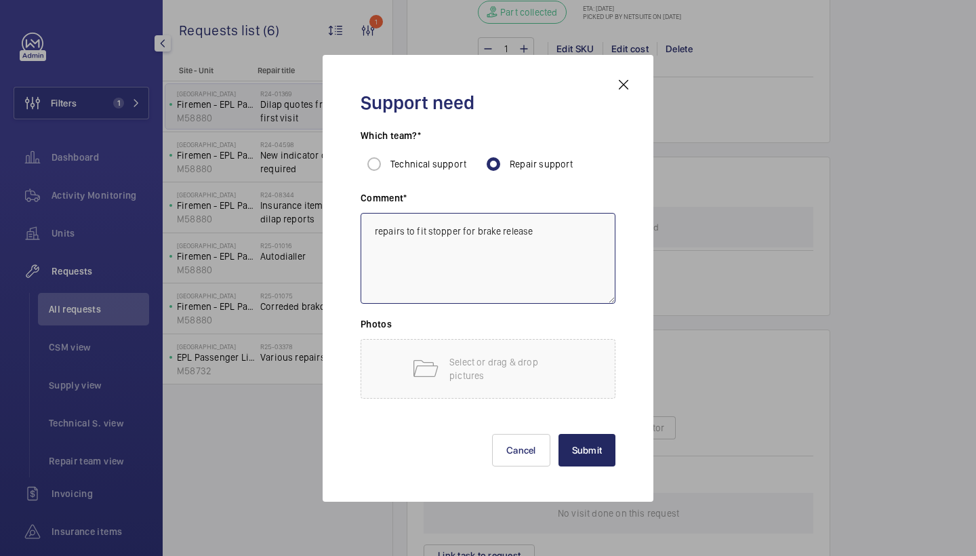  I want to click on span: Repair support, so click(542, 164).